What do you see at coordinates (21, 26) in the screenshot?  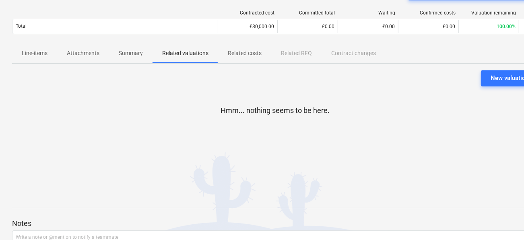 I see `p: Total` at bounding box center [21, 26].